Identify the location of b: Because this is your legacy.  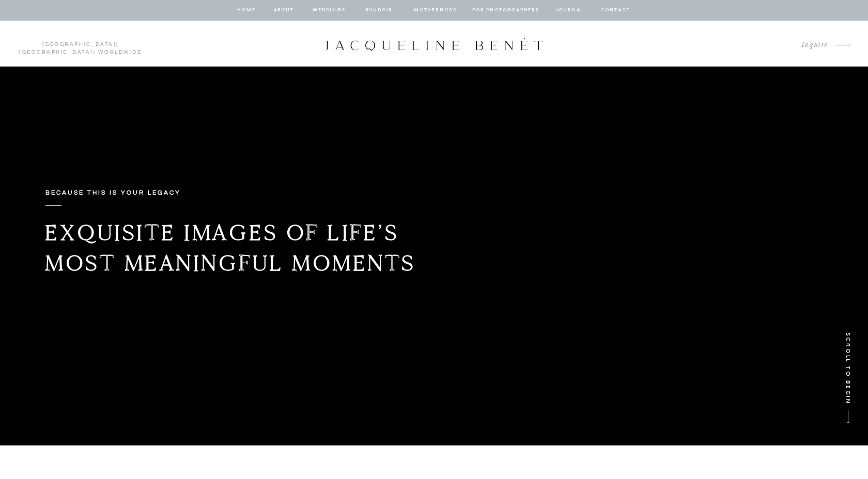
(113, 193).